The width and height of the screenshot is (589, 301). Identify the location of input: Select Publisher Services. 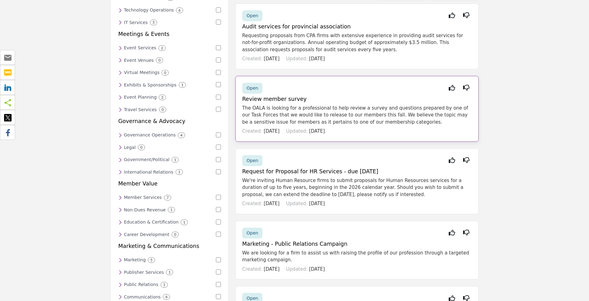
(218, 272).